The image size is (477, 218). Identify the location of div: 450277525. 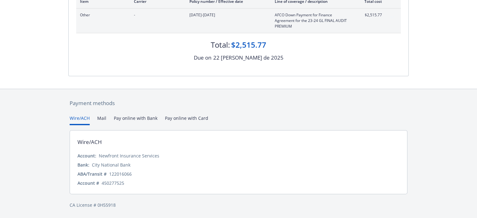
(113, 183).